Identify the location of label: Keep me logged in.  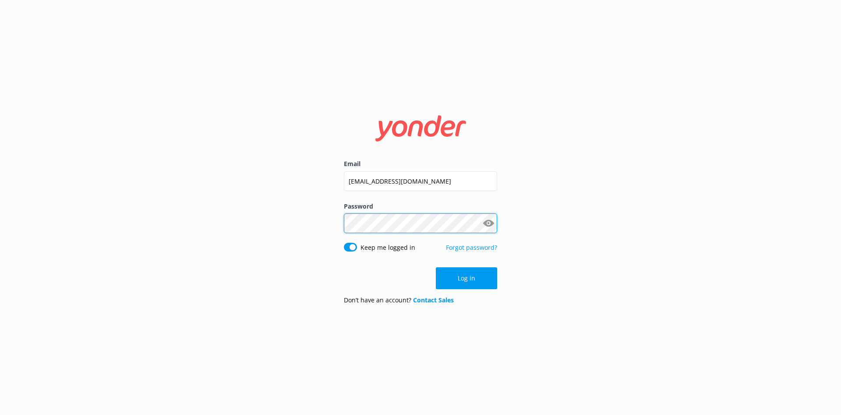
(388, 248).